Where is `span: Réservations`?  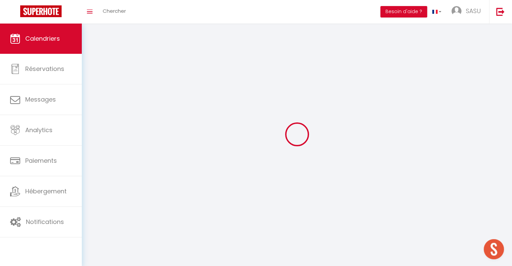
span: Réservations is located at coordinates (45, 69).